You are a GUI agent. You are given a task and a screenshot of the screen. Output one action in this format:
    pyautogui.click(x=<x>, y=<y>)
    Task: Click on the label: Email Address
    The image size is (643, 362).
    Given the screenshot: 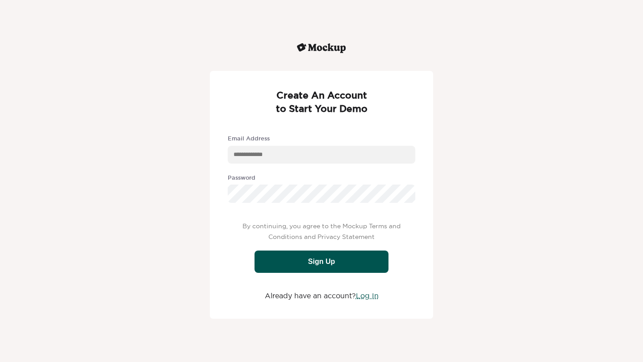 What is the action you would take?
    pyautogui.click(x=321, y=138)
    